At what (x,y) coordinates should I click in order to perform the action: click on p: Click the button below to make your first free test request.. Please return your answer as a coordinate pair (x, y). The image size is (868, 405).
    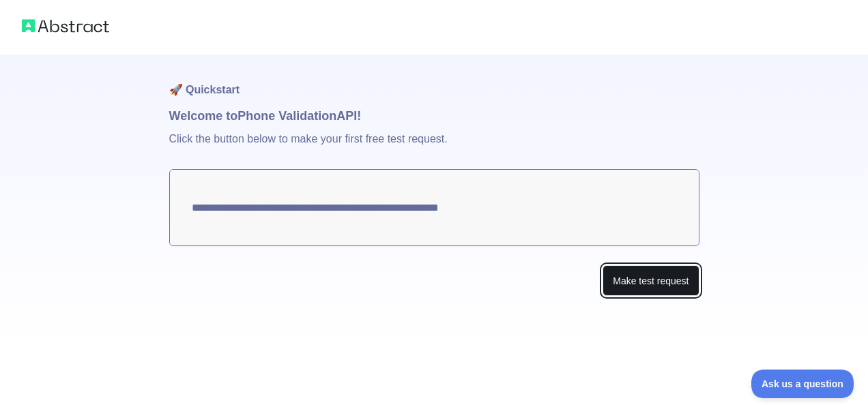
    Looking at the image, I should click on (434, 148).